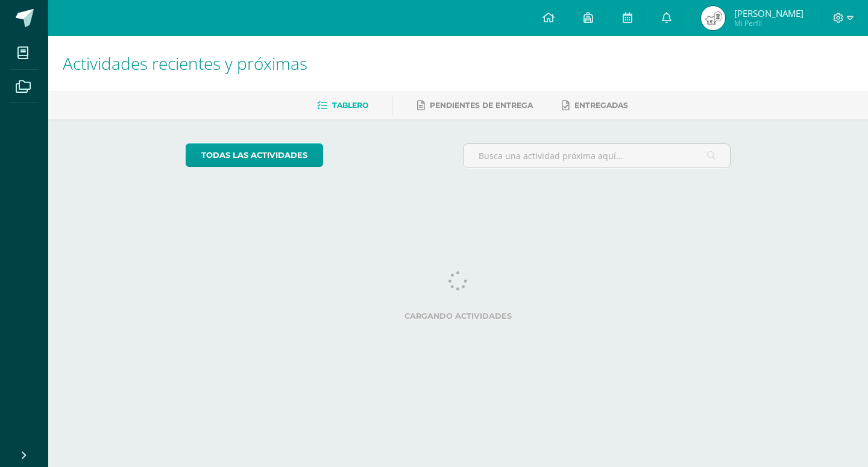  What do you see at coordinates (768, 23) in the screenshot?
I see `span: Mi Perfil` at bounding box center [768, 23].